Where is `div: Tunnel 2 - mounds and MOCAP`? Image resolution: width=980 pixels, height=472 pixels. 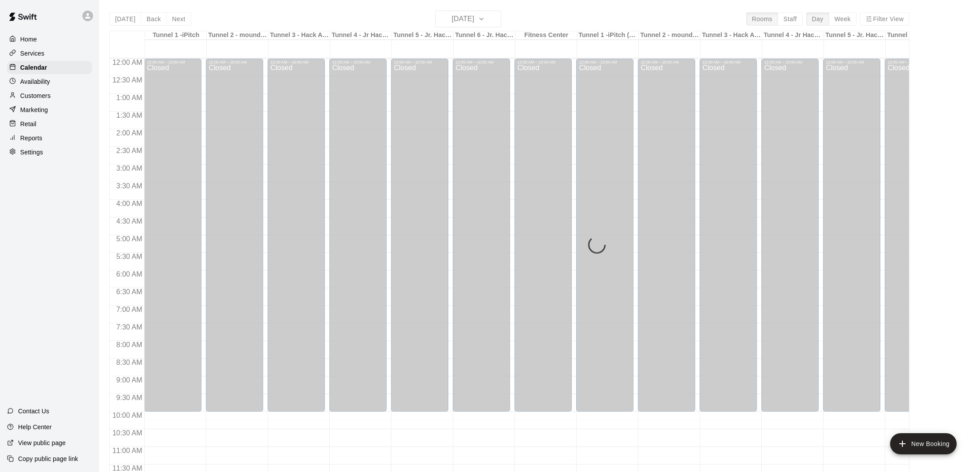
div: Tunnel 2 - mounds and MOCAP is located at coordinates (238, 35).